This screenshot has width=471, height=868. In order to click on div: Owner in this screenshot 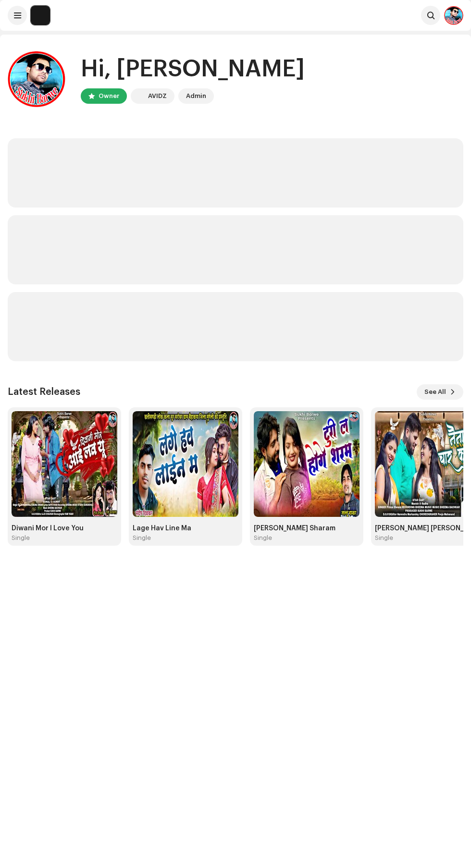, I will do `click(109, 96)`.